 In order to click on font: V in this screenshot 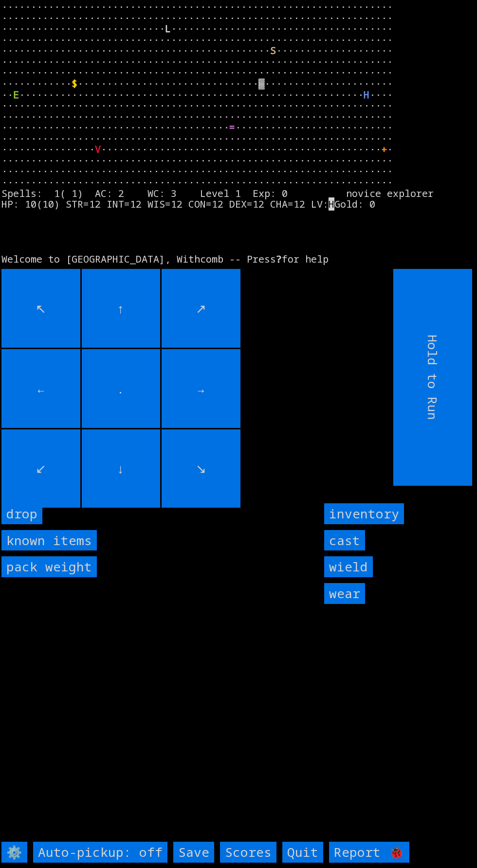, I will do `click(98, 148)`.